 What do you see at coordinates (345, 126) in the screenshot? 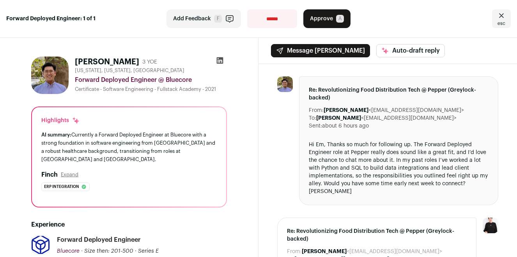
I see `dd: about 6 hours ago` at bounding box center [345, 126].